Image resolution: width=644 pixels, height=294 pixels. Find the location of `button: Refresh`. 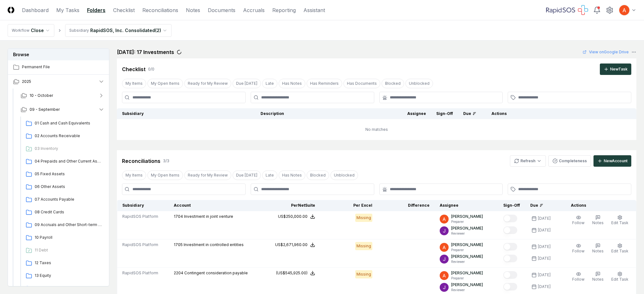

button: Refresh is located at coordinates (528, 161).